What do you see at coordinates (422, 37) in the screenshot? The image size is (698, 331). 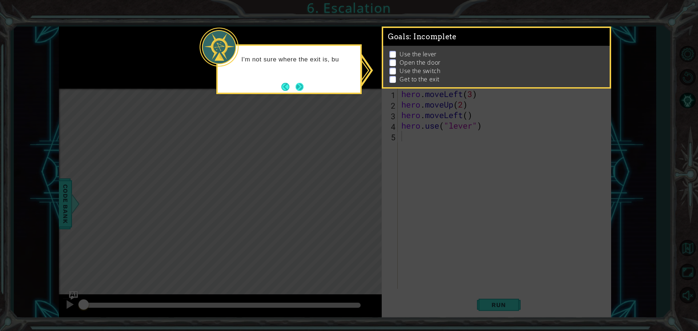 I see `span: Goals` at bounding box center [422, 37].